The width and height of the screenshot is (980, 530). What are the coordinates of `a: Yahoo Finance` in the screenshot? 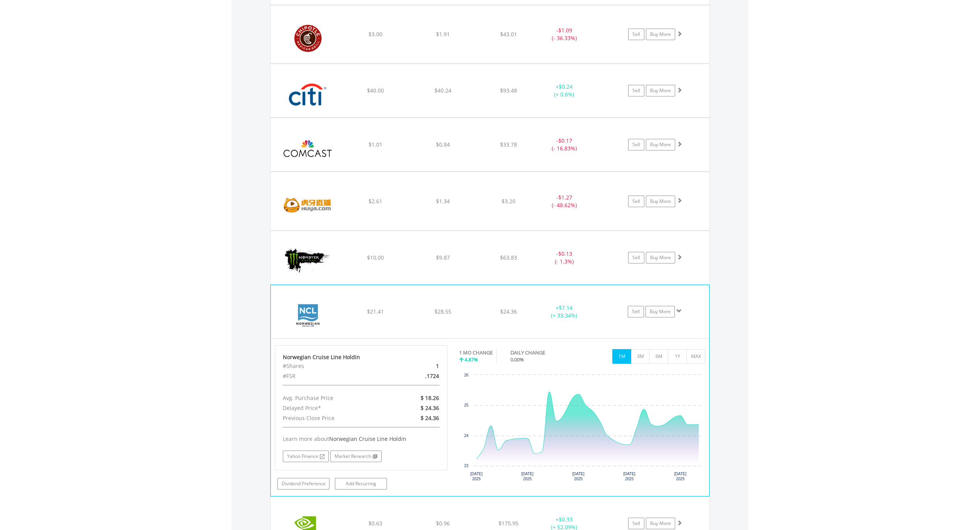 It's located at (306, 457).